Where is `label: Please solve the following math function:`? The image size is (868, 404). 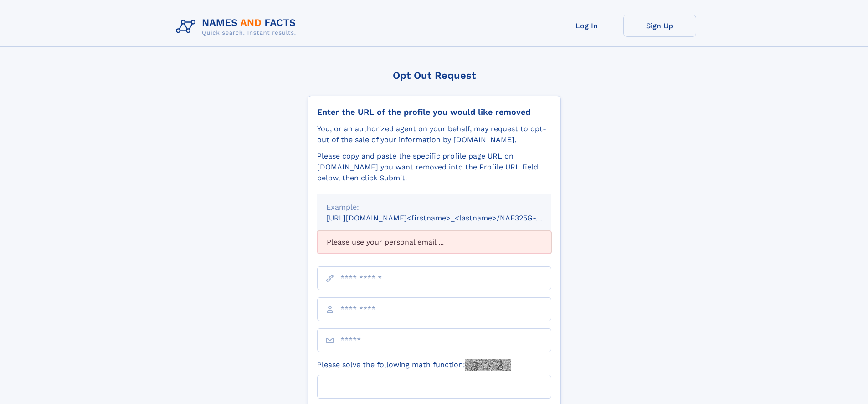 label: Please solve the following math function: is located at coordinates (414, 365).